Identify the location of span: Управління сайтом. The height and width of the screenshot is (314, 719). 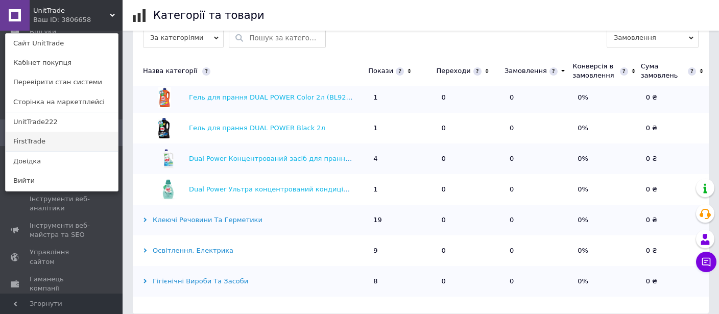
(62, 257).